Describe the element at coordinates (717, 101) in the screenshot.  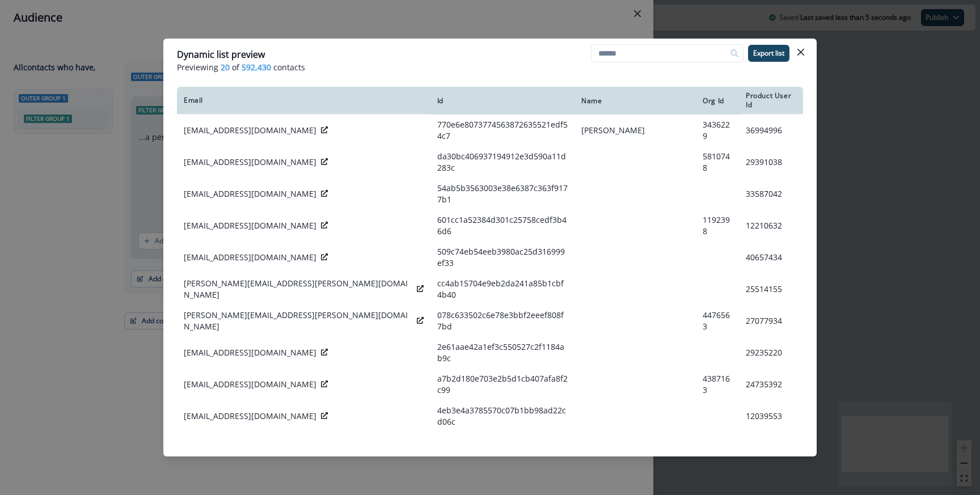
I see `div: Org Id` at that location.